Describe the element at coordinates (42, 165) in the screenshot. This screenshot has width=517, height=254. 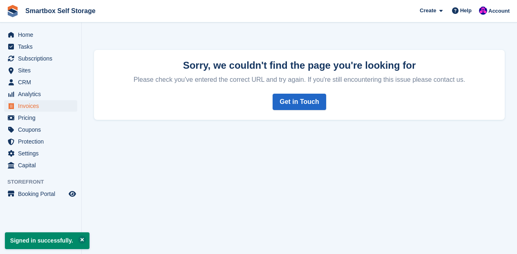
I see `span: Capital` at that location.